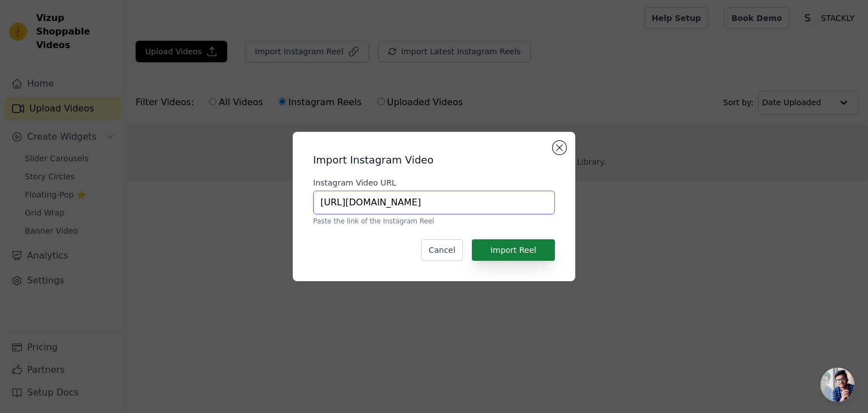 The width and height of the screenshot is (868, 413). Describe the element at coordinates (441, 250) in the screenshot. I see `button: Cancel` at that location.